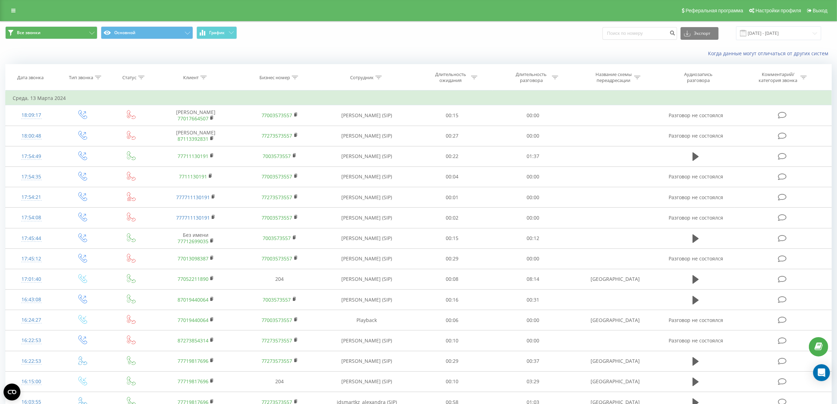 This screenshot has width=837, height=404. Describe the element at coordinates (778, 77) in the screenshot. I see `div: Комментарий/категория звонка` at that location.